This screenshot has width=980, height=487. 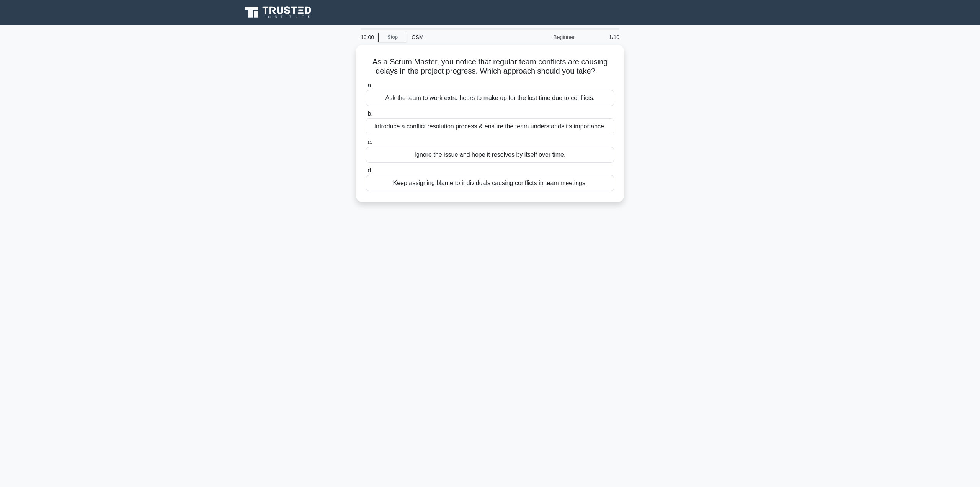 I want to click on div: Introduce a conflict resolution process & ensure the team understands its importance., so click(x=490, y=126).